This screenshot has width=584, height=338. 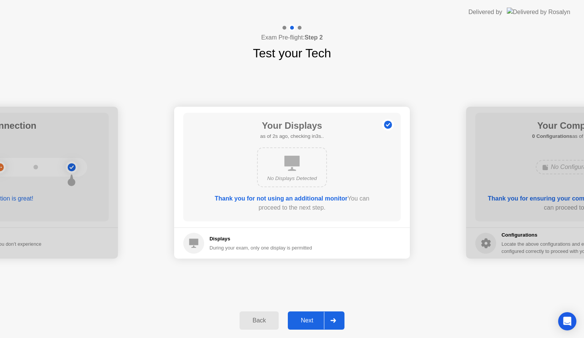 I want to click on b: Step 2, so click(x=314, y=37).